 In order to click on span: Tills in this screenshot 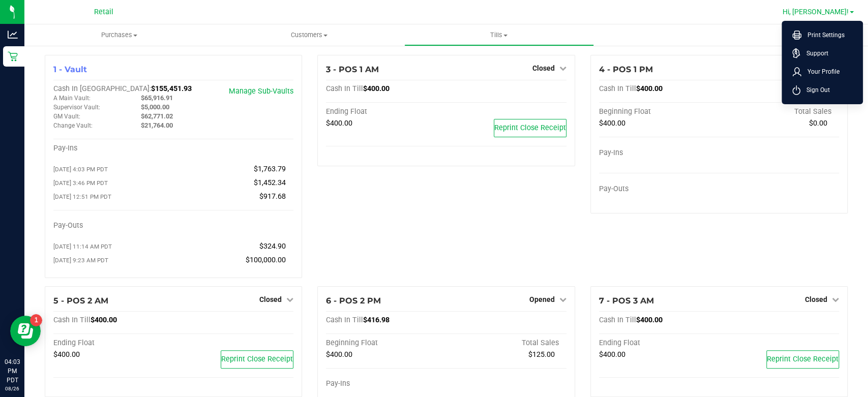, I will do `click(499, 35)`.